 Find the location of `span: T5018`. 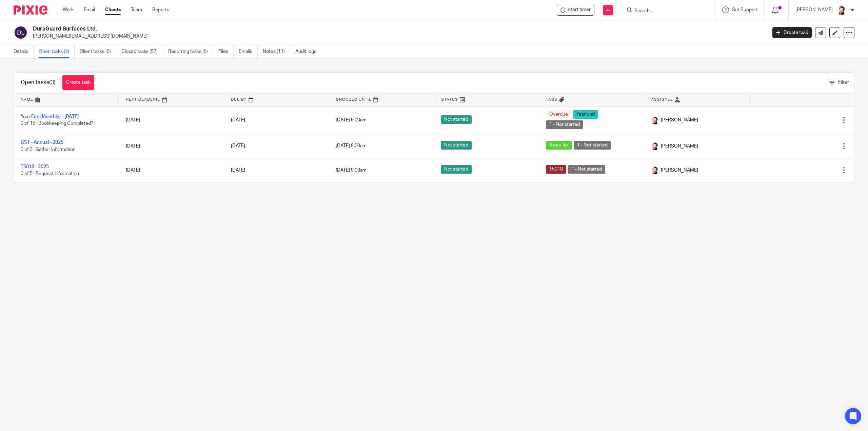

span: T5018 is located at coordinates (556, 169).